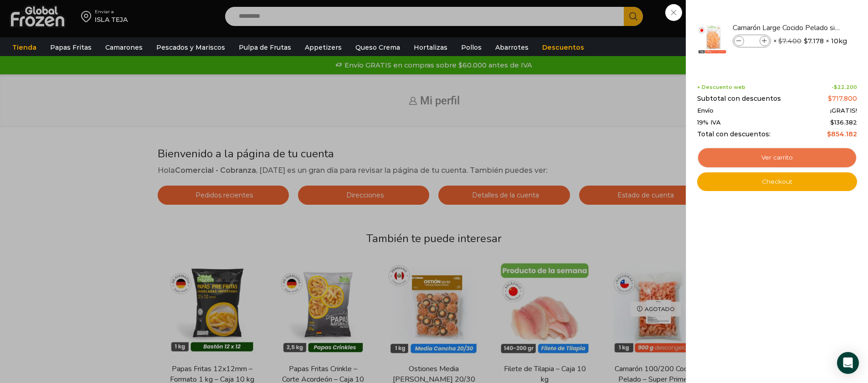  Describe the element at coordinates (752, 41) in the screenshot. I see `input: Product quantity` at that location.